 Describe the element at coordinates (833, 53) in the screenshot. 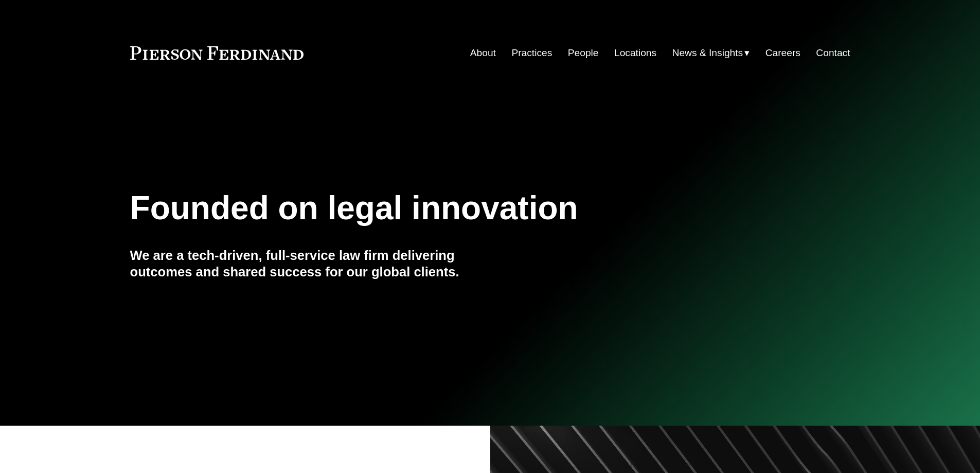

I see `a: Contact` at that location.